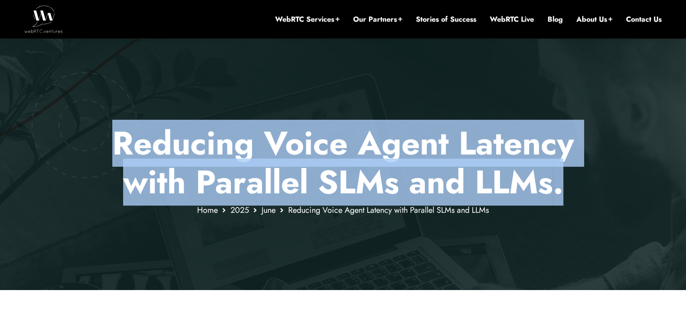 Image resolution: width=686 pixels, height=314 pixels. What do you see at coordinates (268, 210) in the screenshot?
I see `span: June` at bounding box center [268, 210].